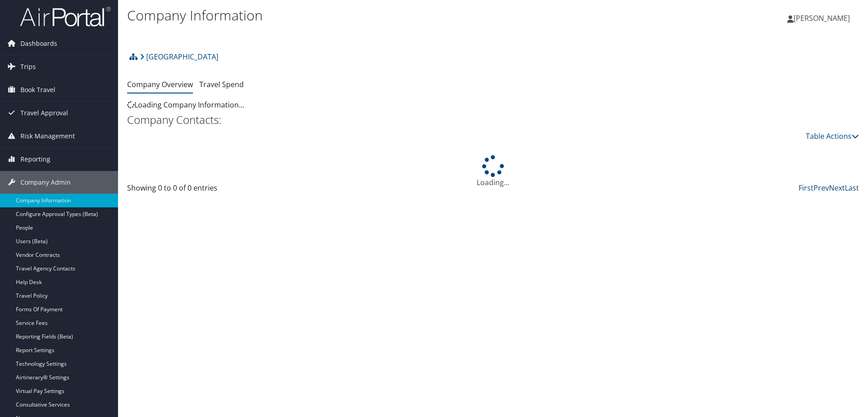 This screenshot has height=417, width=868. What do you see at coordinates (493, 171) in the screenshot?
I see `div: Loading...` at bounding box center [493, 171].